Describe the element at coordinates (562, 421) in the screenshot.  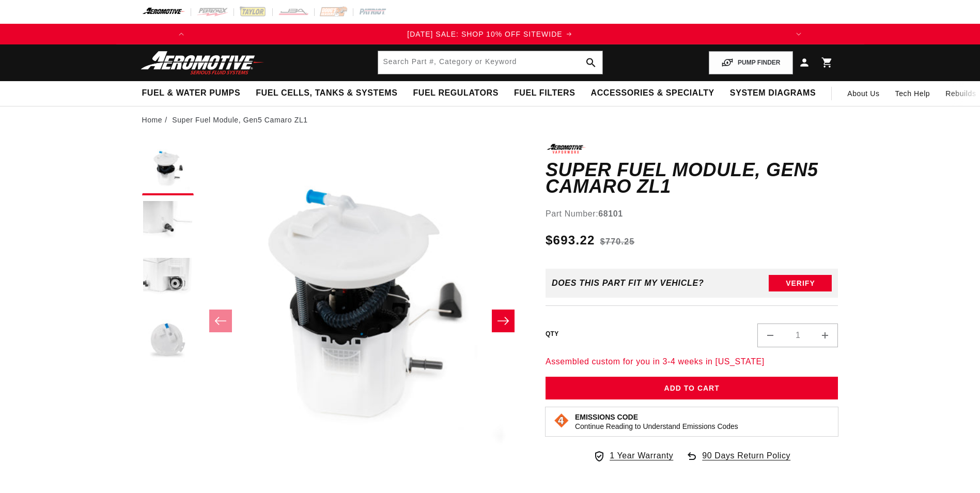
I see `img: Emissions code` at that location.